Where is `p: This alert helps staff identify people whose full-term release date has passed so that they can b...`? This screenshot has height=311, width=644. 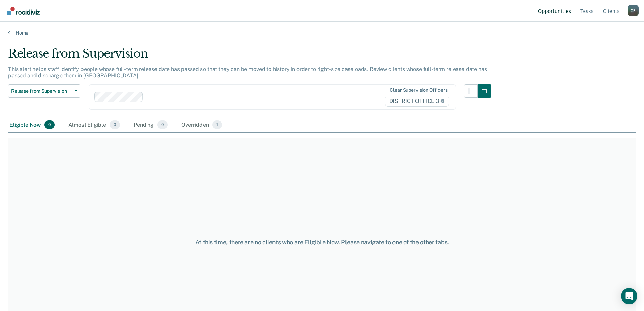 p: This alert helps staff identify people whose full-term release date has passed so that they can b... is located at coordinates (248, 73).